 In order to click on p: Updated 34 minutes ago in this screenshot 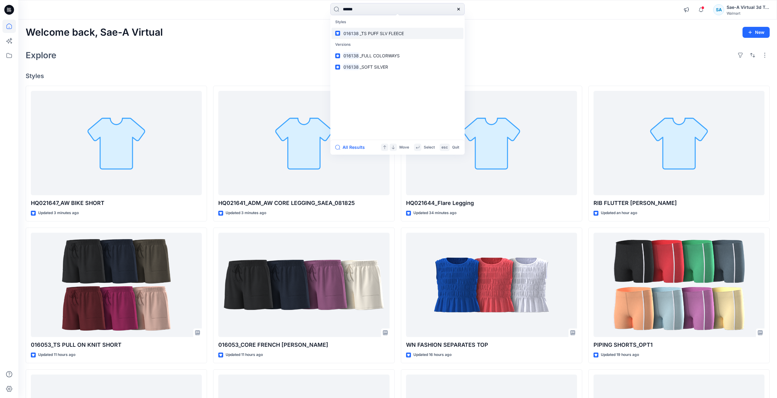, I will do `click(435, 213)`.